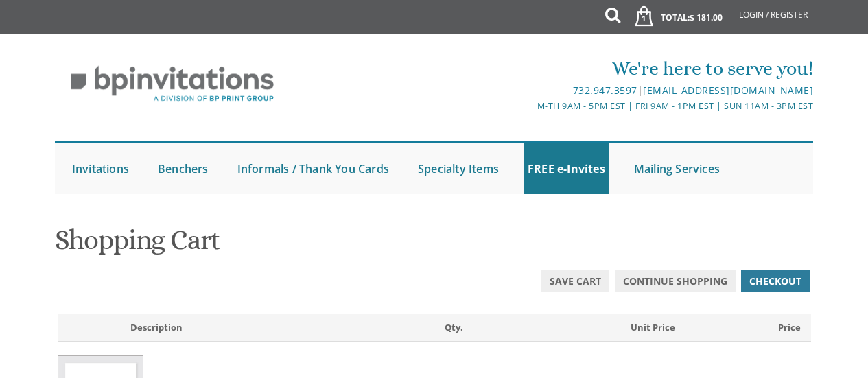  Describe the element at coordinates (747, 327) in the screenshot. I see `div: Price` at that location.